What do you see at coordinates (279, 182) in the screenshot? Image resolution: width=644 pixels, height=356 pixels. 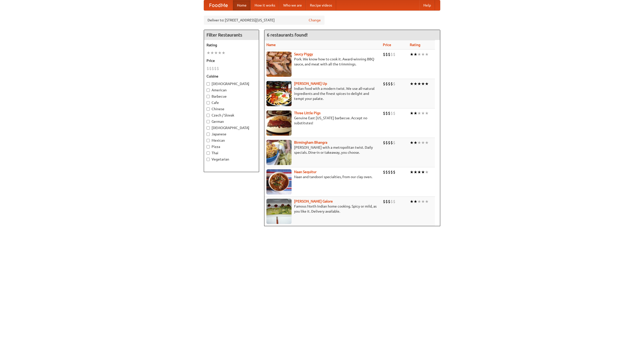 I see `img: naansequitur.jpg` at bounding box center [279, 182].